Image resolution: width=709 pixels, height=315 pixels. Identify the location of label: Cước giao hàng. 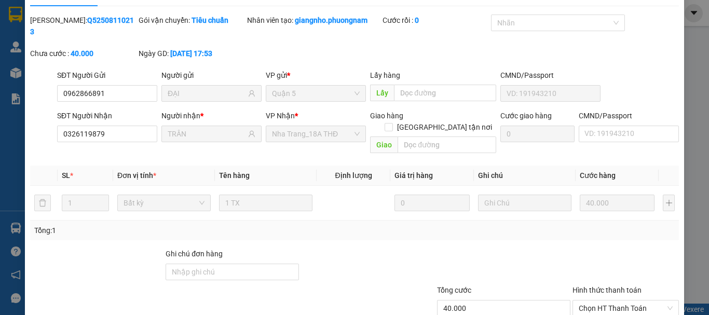
(526, 116).